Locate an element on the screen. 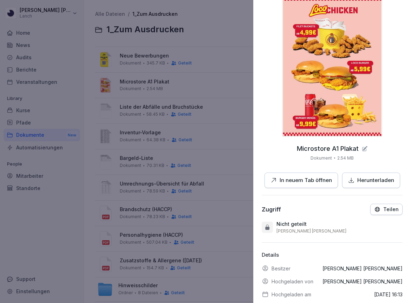 This screenshot has width=411, height=303. button: Teilen is located at coordinates (386, 210).